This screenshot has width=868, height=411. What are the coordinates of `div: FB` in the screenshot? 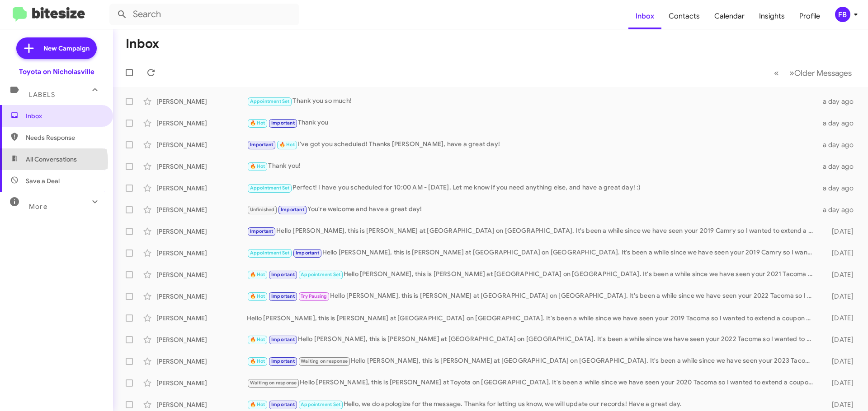 It's located at (843, 14).